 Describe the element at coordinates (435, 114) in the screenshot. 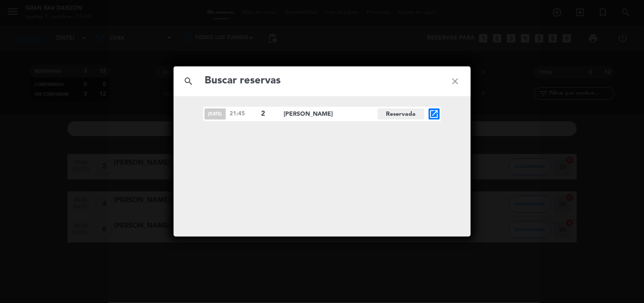

I see `i: open_in_new` at that location.